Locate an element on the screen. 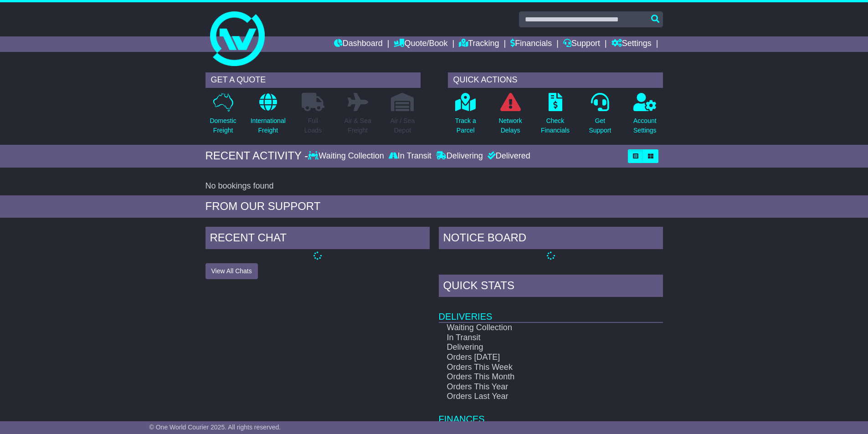 The image size is (868, 434). p: Air / Sea Depot is located at coordinates (403, 125).